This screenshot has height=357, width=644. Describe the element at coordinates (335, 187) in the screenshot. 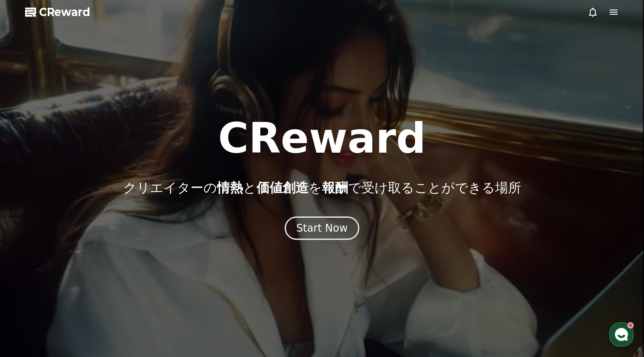

I see `span: 報酬` at that location.